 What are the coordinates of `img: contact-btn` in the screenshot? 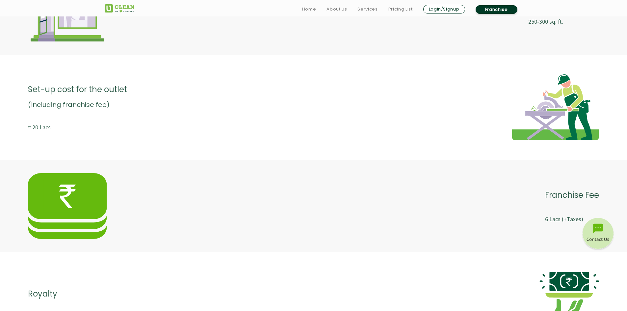 It's located at (598, 234).